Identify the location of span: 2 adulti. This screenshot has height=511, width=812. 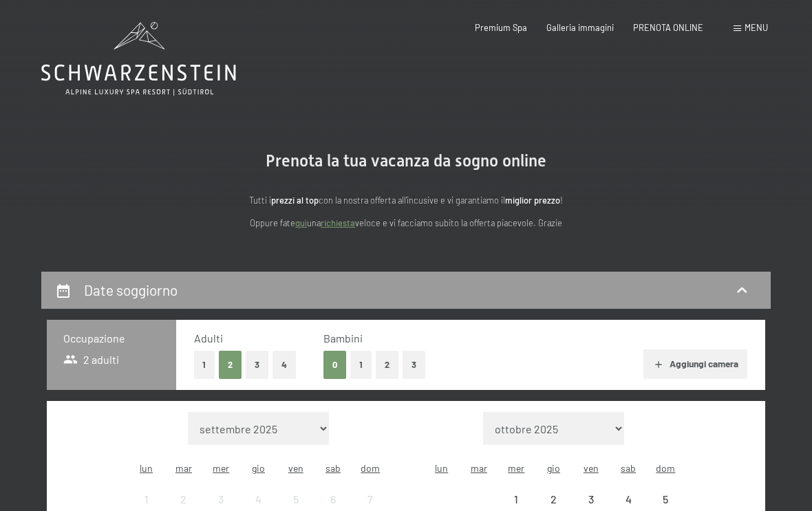
(91, 359).